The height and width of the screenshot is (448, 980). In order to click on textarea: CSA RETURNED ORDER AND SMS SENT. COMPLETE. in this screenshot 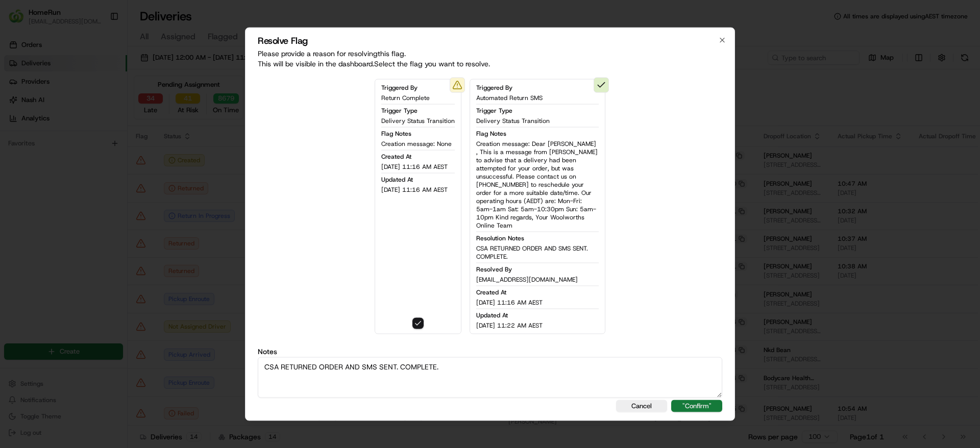, I will do `click(490, 377)`.